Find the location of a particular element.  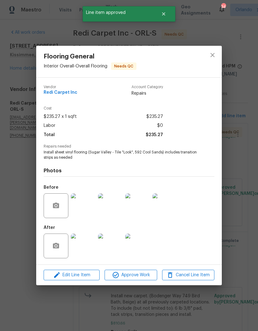

span: Approve Work is located at coordinates (130, 275).